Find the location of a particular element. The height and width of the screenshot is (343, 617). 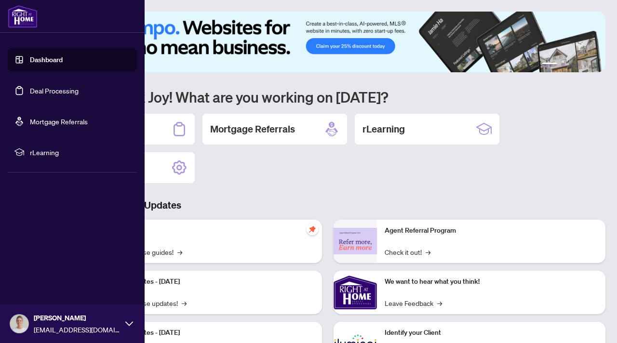

span: pushpin is located at coordinates (312, 230).